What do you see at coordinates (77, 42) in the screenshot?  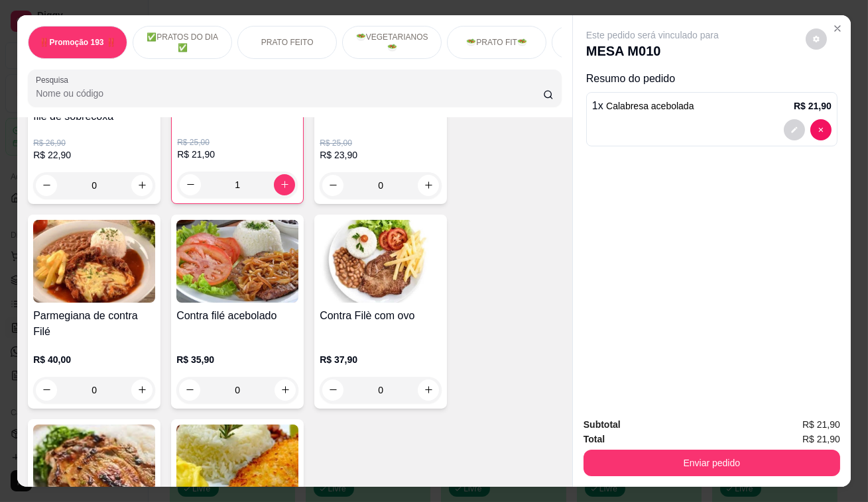 I see `p: ‼️Promoção 193 ‼️` at bounding box center [77, 42].